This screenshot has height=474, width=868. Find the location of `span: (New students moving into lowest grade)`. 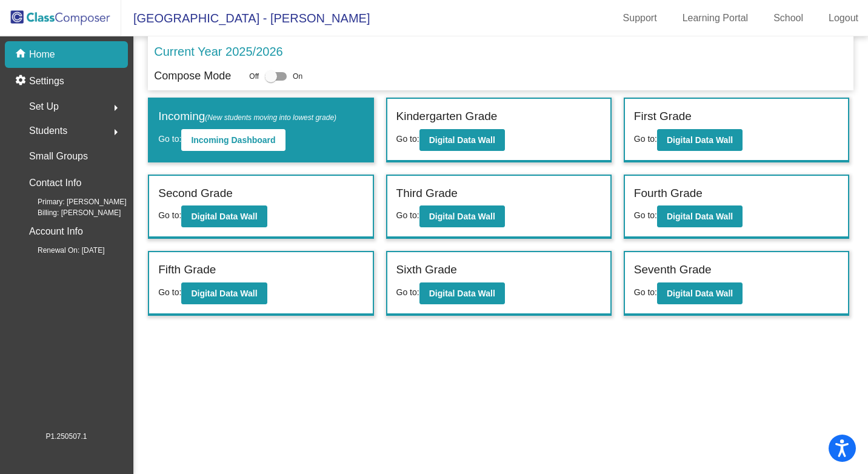

span: (New students moving into lowest grade) is located at coordinates (270, 117).